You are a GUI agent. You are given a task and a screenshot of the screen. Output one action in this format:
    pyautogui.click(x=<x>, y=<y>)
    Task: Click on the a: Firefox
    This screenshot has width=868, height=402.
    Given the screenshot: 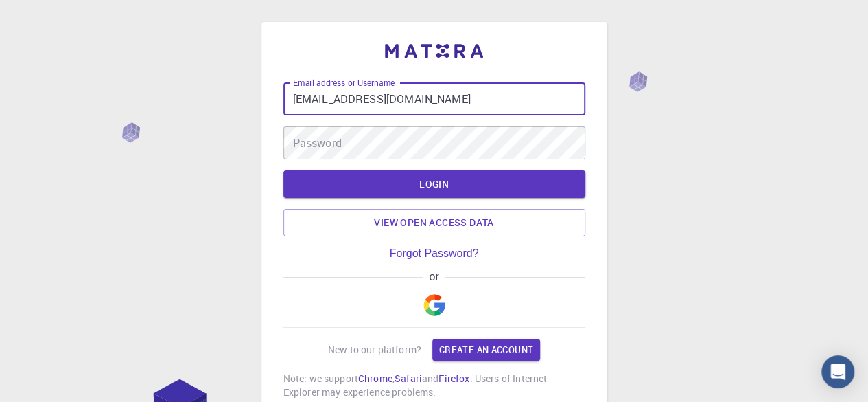 What is the action you would take?
    pyautogui.click(x=453, y=378)
    